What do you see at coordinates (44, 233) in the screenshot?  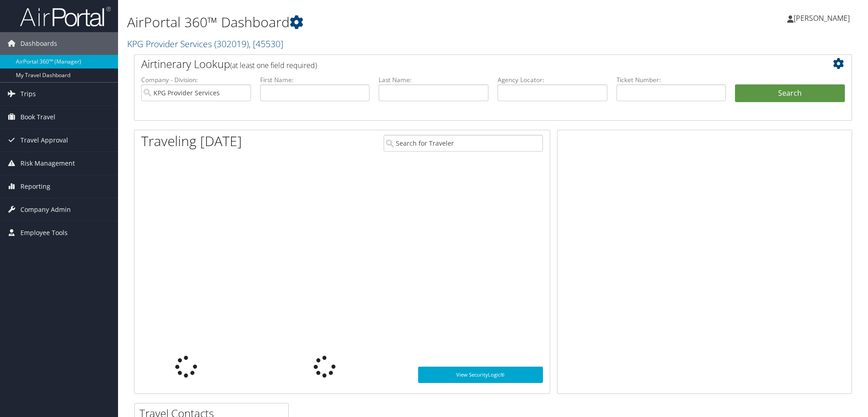 I see `span: Employee Tools` at bounding box center [44, 233].